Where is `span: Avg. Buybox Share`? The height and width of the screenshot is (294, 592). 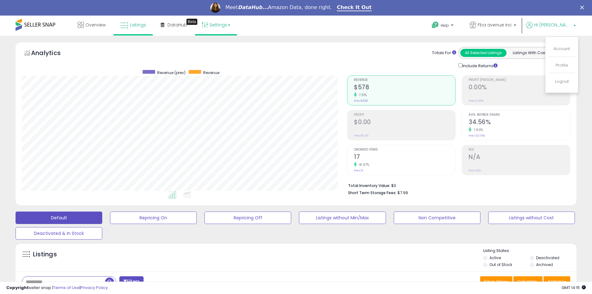
span: Avg. Buybox Share is located at coordinates (520, 115).